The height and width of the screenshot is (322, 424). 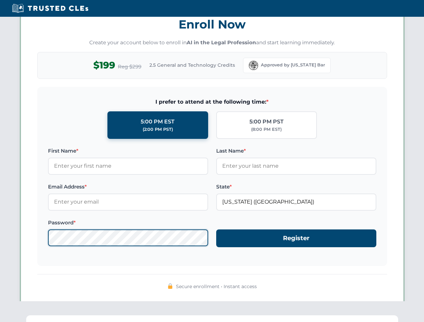 What do you see at coordinates (128, 187) in the screenshot?
I see `label: Email Address` at bounding box center [128, 187].